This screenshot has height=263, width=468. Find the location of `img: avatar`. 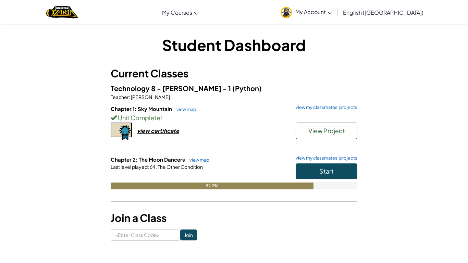

img: avatar is located at coordinates (286, 12).